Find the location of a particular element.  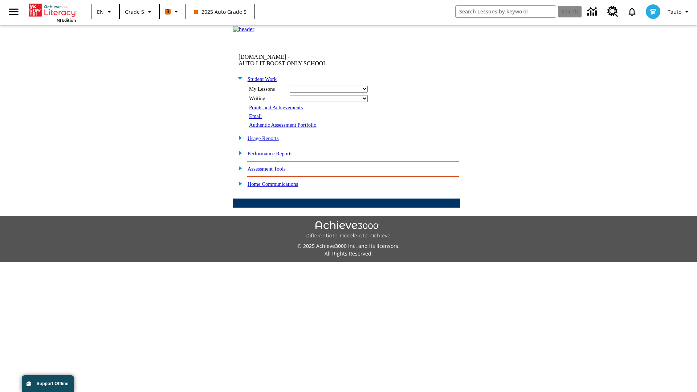

a: Assessment Tools is located at coordinates (267, 169).